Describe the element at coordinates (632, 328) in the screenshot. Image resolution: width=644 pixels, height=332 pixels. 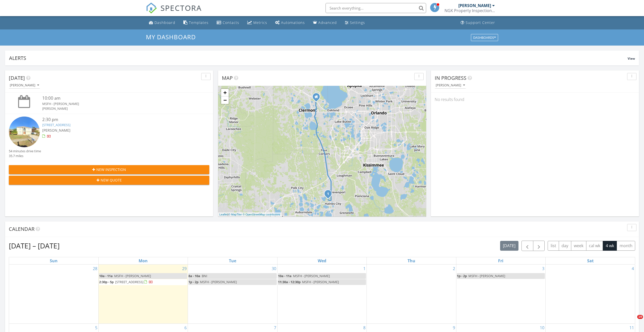
I see `a: Go to October 11, 2025` at that location.